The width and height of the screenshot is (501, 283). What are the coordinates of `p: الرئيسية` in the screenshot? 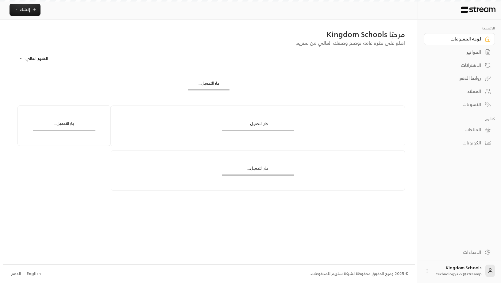 It's located at (459, 28).